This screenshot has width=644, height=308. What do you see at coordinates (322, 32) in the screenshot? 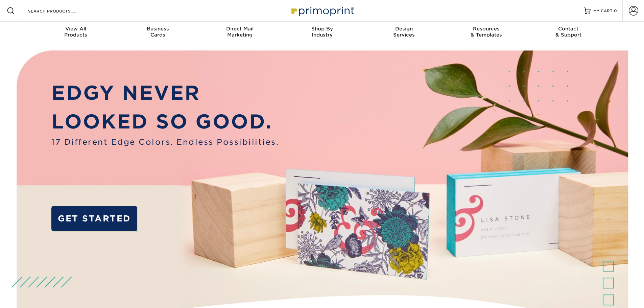
I see `div: Industry` at bounding box center [322, 32].